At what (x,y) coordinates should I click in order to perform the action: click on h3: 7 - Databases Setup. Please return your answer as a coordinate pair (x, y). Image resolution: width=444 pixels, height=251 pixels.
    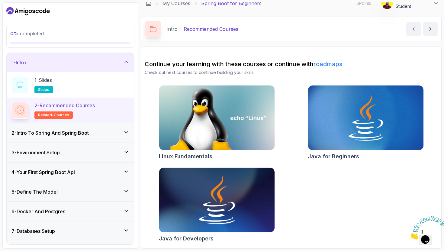
    Looking at the image, I should click on (33, 231).